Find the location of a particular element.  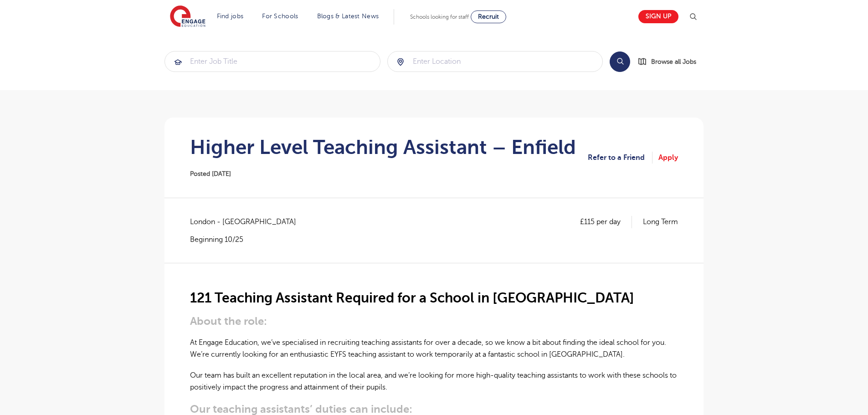

a: Apply is located at coordinates (668, 158).